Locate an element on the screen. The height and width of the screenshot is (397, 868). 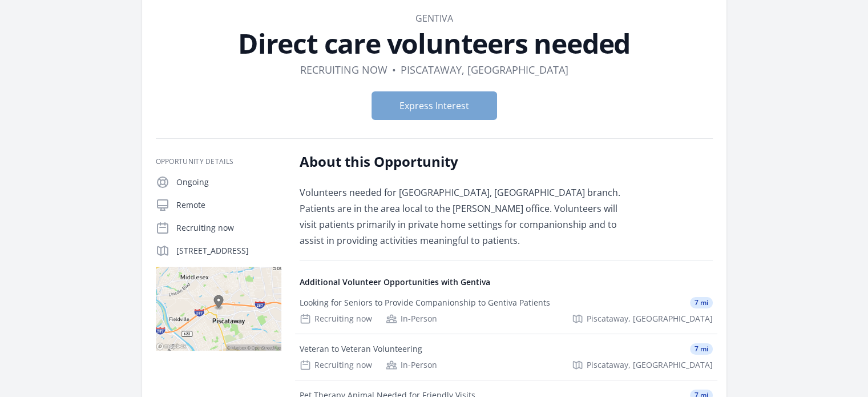
p: Ongoing is located at coordinates (228, 182).